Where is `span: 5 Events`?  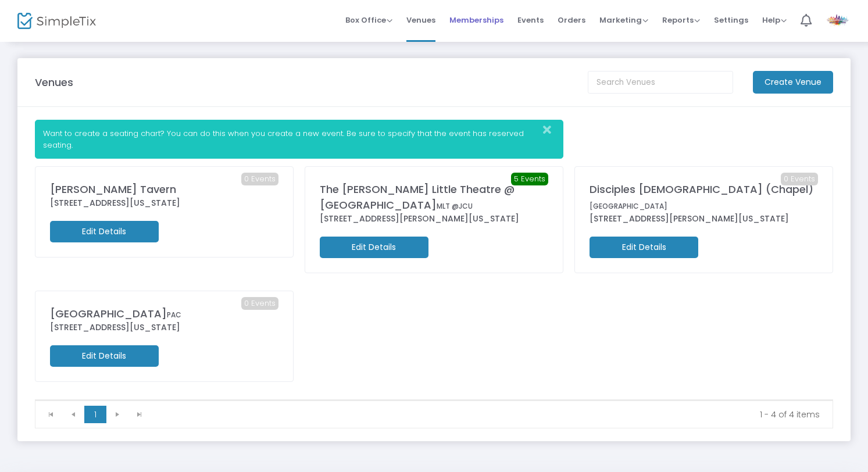
span: 5 Events is located at coordinates (530, 179).